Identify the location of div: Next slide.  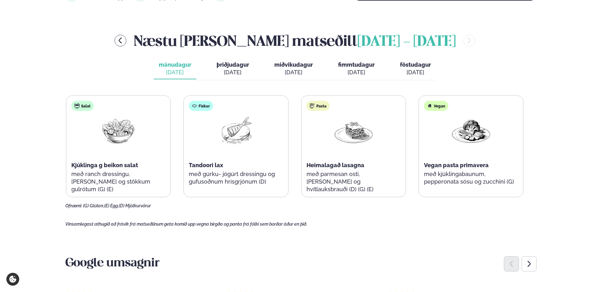
(529, 264).